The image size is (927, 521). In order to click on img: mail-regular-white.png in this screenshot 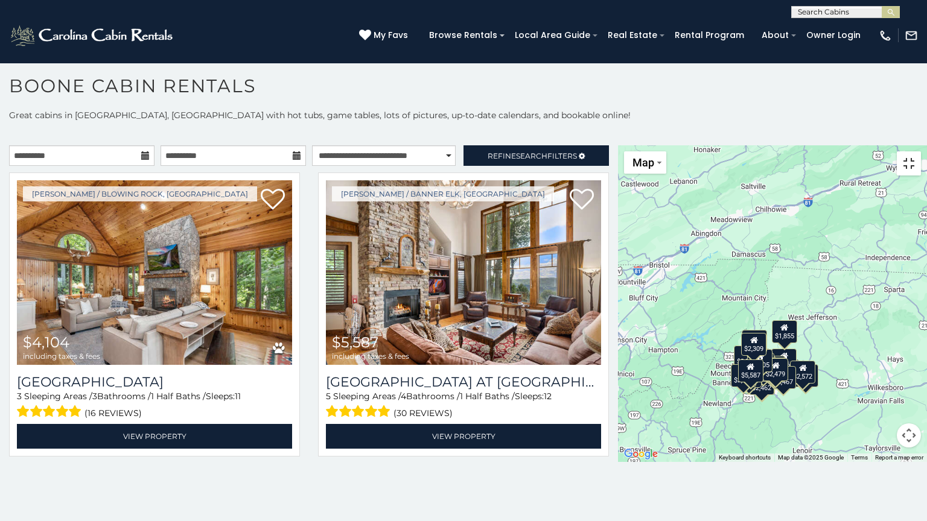, I will do `click(911, 36)`.